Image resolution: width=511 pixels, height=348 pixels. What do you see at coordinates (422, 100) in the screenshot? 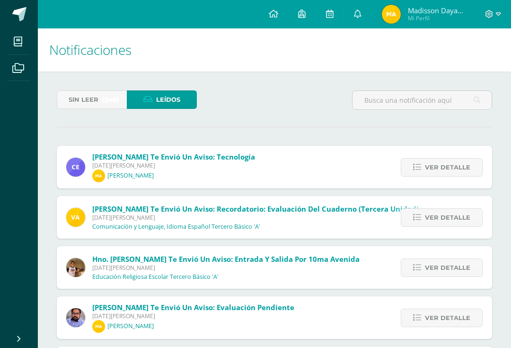
I see `input: Busca una notificación aquí` at bounding box center [422, 100].